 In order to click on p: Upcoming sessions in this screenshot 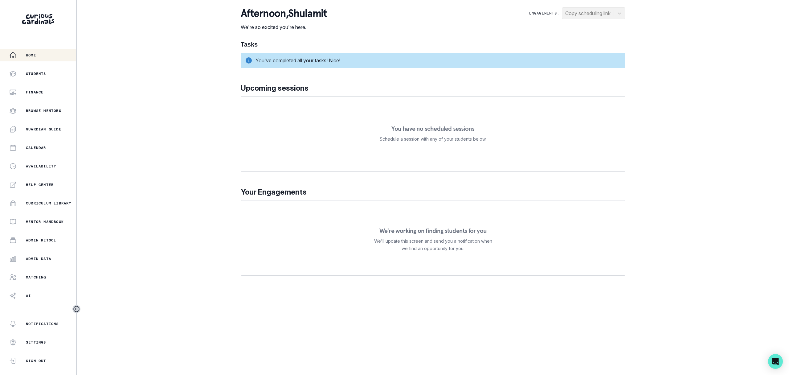, I will do `click(433, 88)`.